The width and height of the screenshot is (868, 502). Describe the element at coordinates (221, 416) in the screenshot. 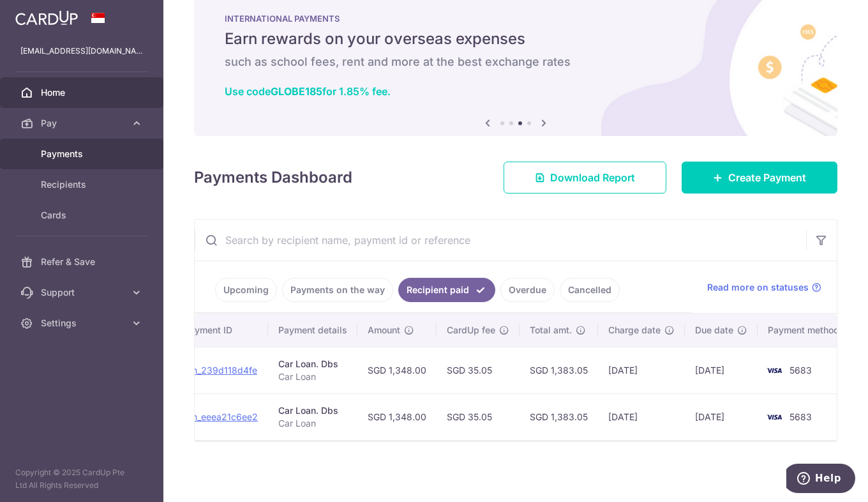

I see `a: txn_eeea21c6ee2` at that location.